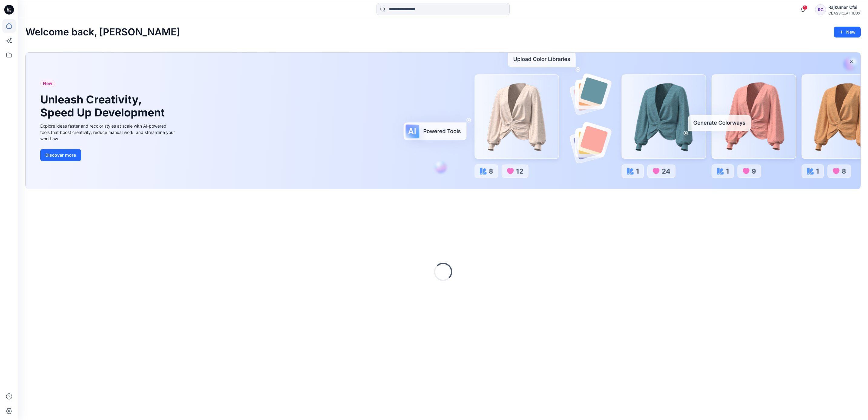  I want to click on div: Explore ideas faster and recolor styles at scale with AI-powered tools that boost creativity, red..., so click(108, 132).